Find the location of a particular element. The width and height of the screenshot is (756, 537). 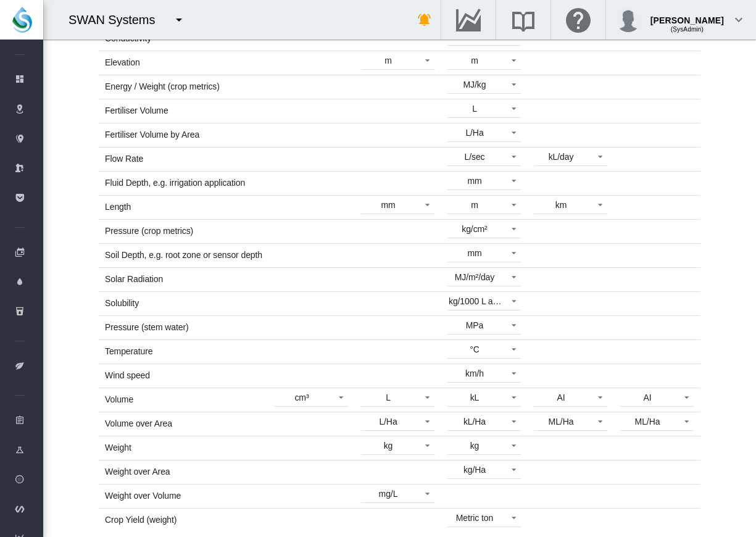

td: Wind speed is located at coordinates (183, 375).